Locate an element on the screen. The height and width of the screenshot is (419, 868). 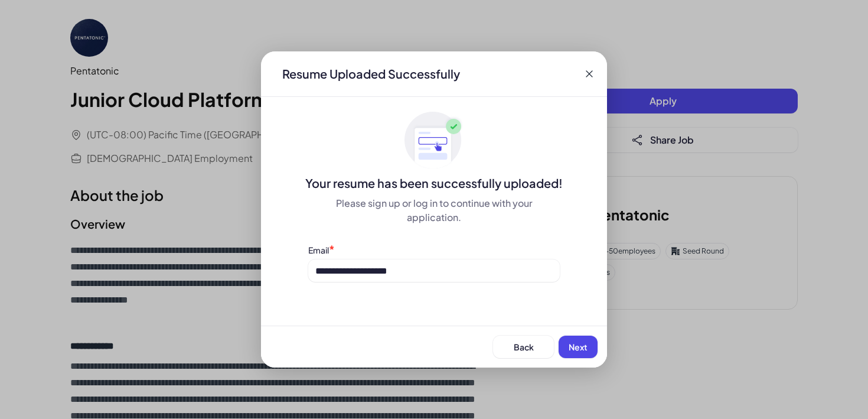
div: Please sign up or log in to continue with your application. is located at coordinates (434, 210).